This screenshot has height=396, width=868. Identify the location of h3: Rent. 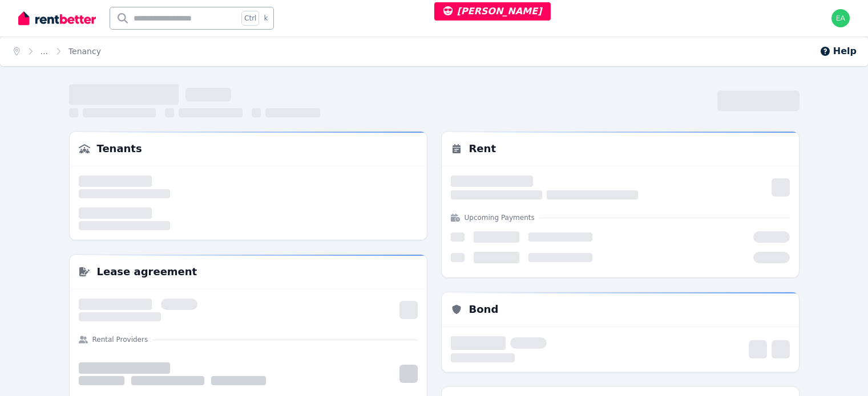
(482, 149).